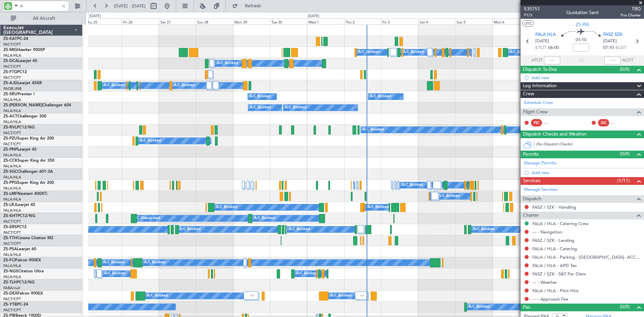  Describe the element at coordinates (437, 22) in the screenshot. I see `div: Sat 4` at that location.